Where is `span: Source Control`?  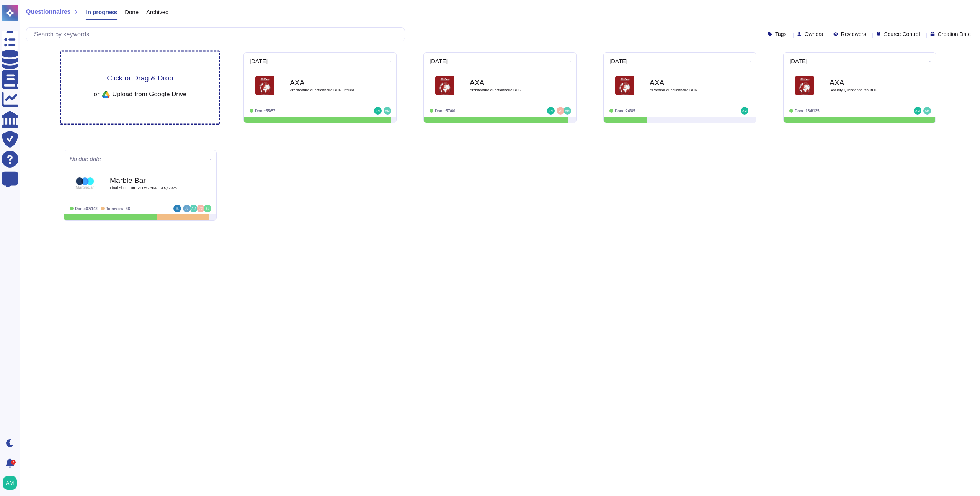
span: Source Control is located at coordinates (902, 34).